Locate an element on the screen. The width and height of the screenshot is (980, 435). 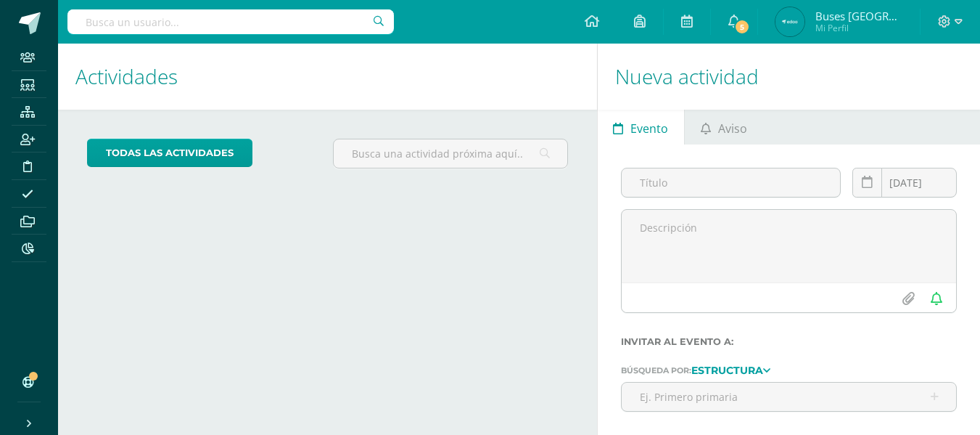
h1: Actividades is located at coordinates (327, 77).